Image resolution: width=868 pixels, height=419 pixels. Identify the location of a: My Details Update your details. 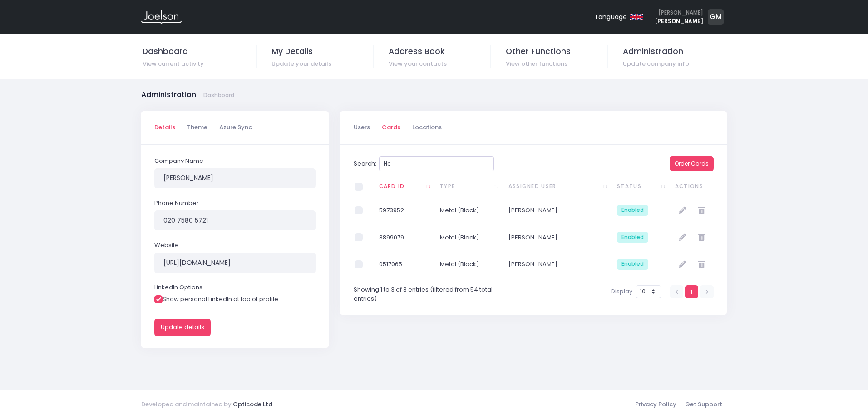
(316, 56).